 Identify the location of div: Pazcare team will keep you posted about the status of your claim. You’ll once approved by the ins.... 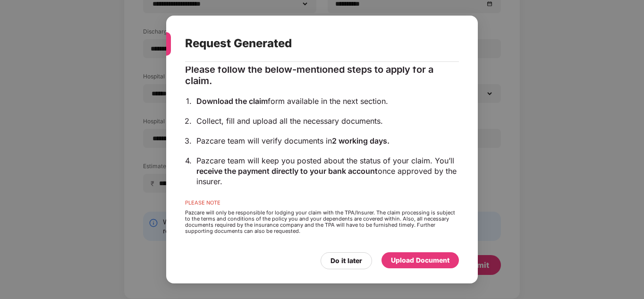
(326, 171).